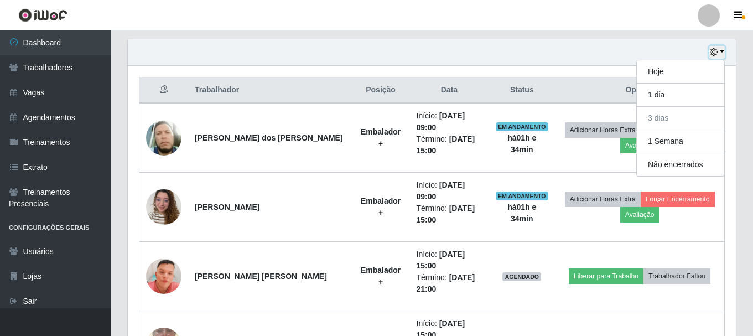 The width and height of the screenshot is (753, 336). Describe the element at coordinates (676, 276) in the screenshot. I see `button: Trabalhador Faltou` at that location.